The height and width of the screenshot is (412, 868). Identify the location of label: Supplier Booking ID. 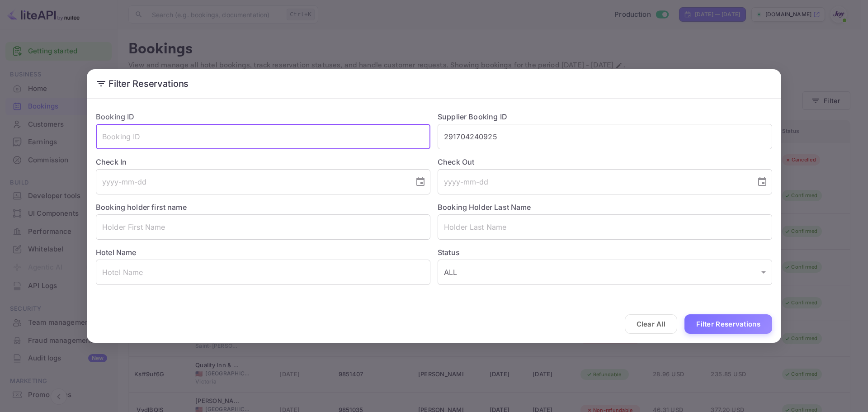
(473, 117).